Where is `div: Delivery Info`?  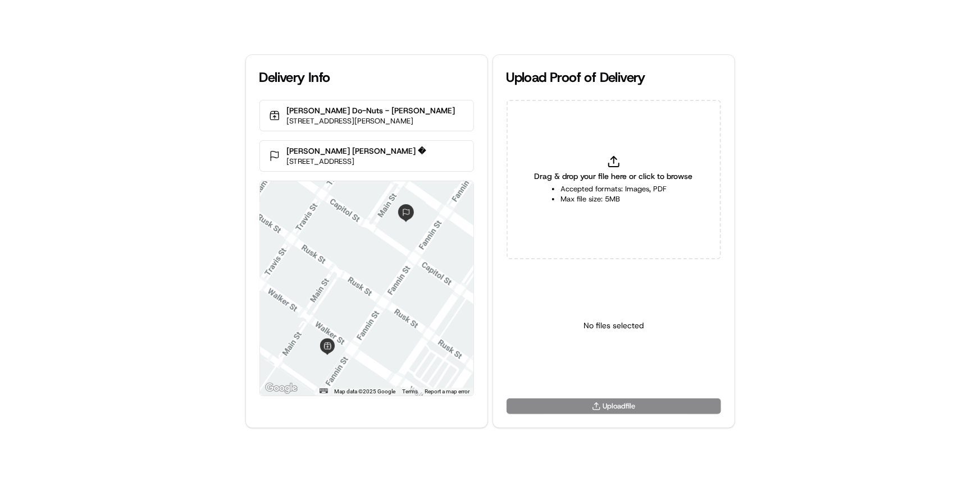 div: Delivery Info is located at coordinates (367, 77).